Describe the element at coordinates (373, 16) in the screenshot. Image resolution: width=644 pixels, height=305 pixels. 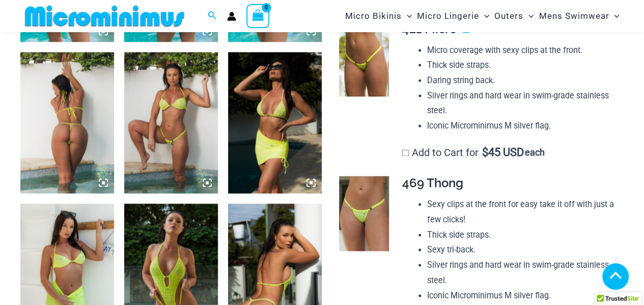
I see `span: Micro Bikinis` at that location.